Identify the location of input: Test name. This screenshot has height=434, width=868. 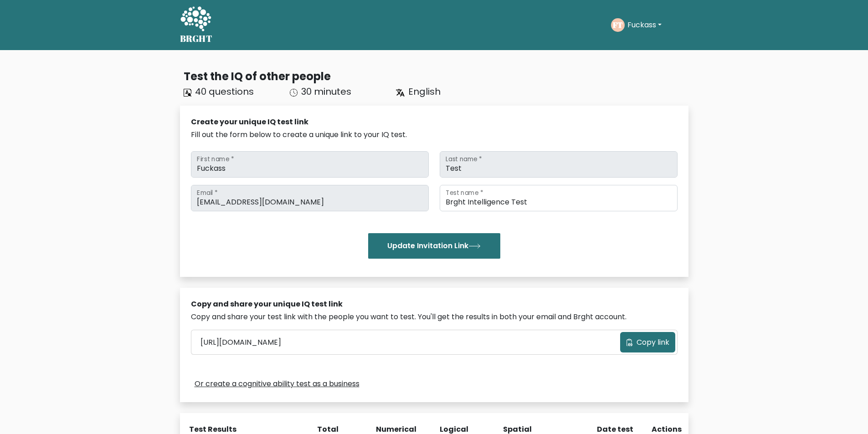
(559, 198).